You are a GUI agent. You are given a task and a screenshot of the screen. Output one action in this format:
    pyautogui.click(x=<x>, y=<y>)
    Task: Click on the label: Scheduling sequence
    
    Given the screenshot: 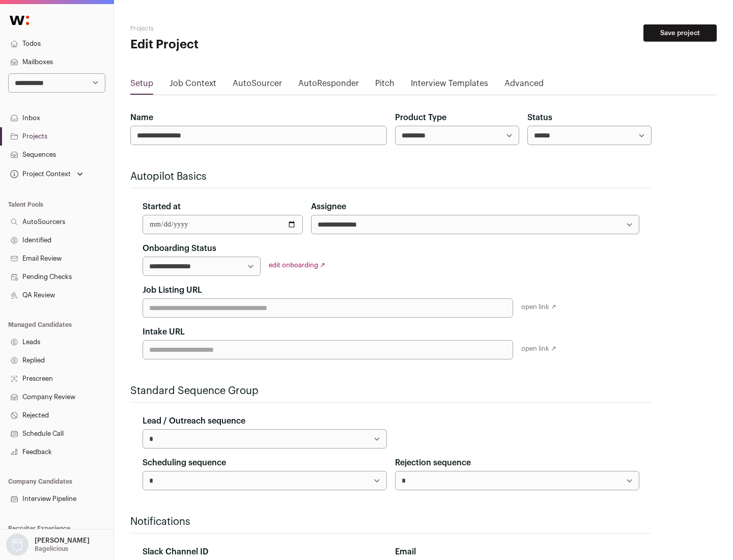 What is the action you would take?
    pyautogui.click(x=185, y=463)
    